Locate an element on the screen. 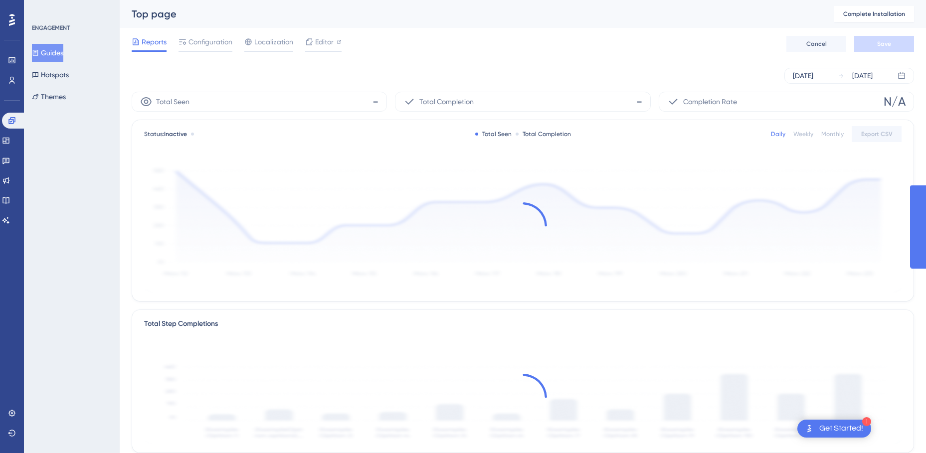 The height and width of the screenshot is (453, 926). button: Hotspots is located at coordinates (50, 75).